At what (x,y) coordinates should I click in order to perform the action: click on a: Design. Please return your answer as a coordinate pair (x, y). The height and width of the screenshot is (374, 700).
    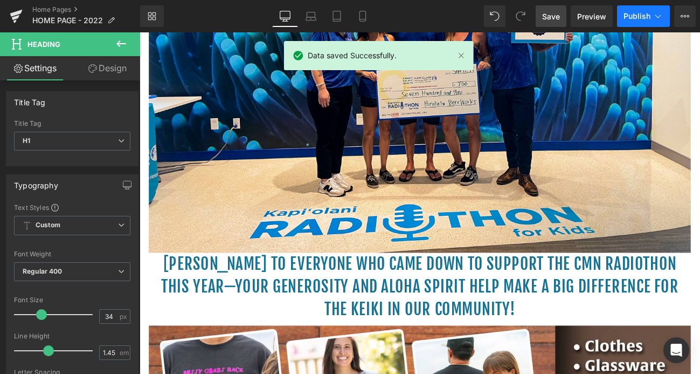
    Looking at the image, I should click on (107, 68).